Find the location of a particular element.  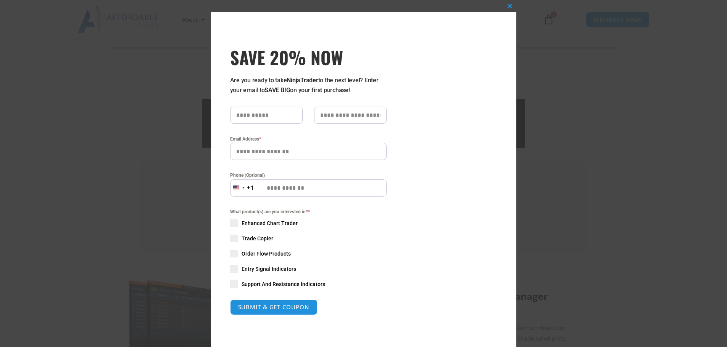

div: +1 is located at coordinates (251, 188).